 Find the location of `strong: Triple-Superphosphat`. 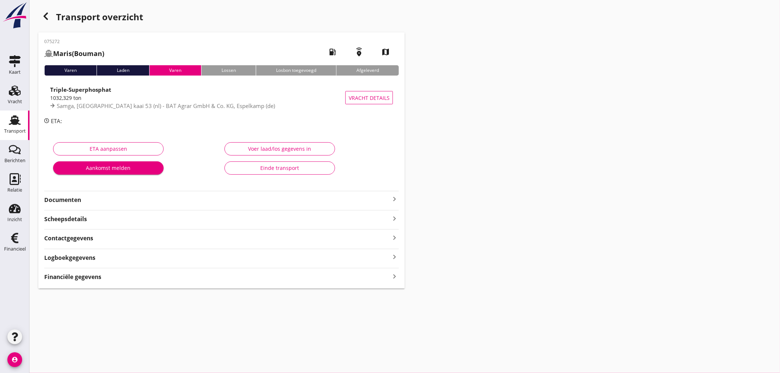

strong: Triple-Superphosphat is located at coordinates (81, 90).